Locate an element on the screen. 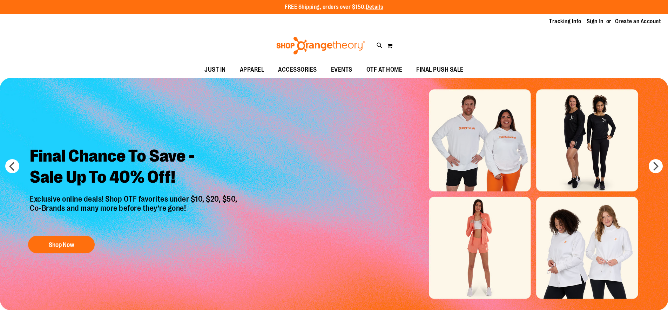 Image resolution: width=668 pixels, height=320 pixels. span: APPAREL is located at coordinates (252, 69).